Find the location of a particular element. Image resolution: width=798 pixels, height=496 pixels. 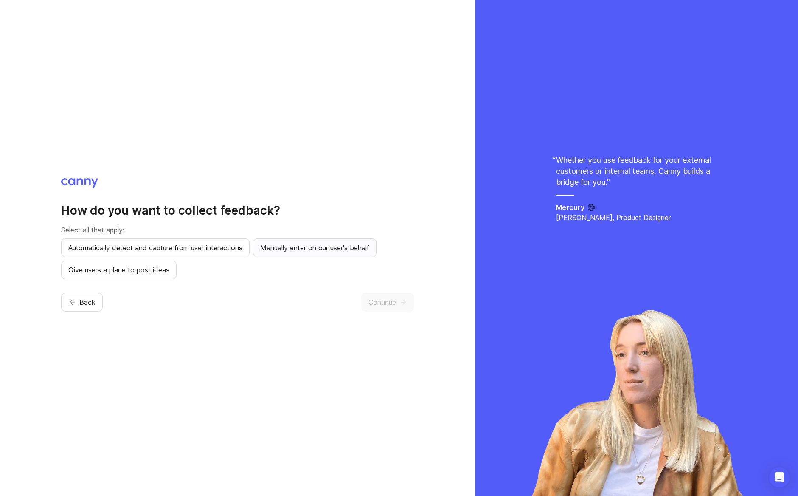

button: Continue is located at coordinates (388, 302).